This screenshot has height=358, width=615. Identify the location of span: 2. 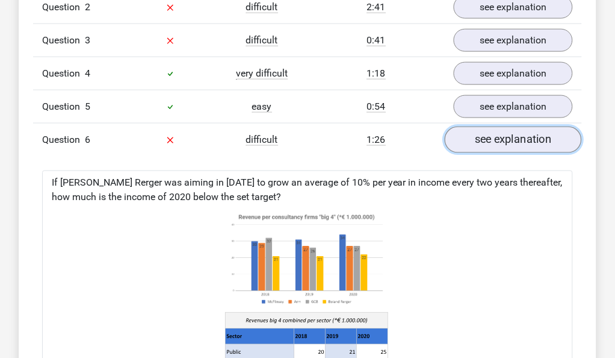
(87, 7).